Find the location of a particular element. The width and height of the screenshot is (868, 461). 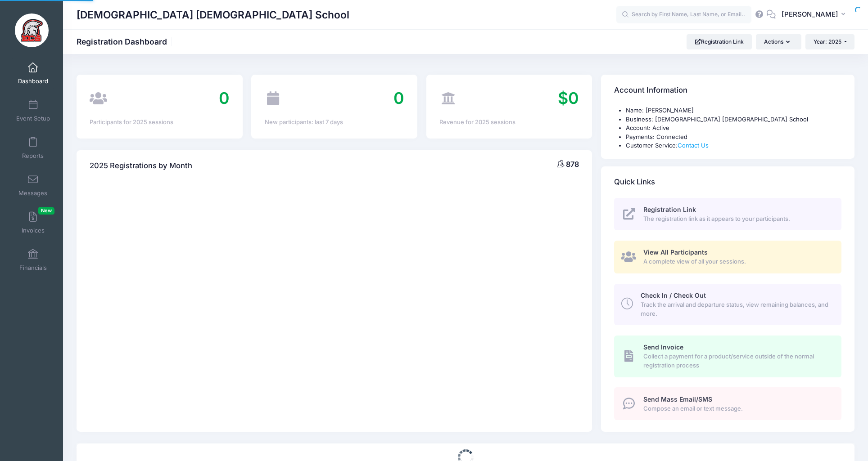

a: View All Participants A complete view of all your sessions. is located at coordinates (728, 257).